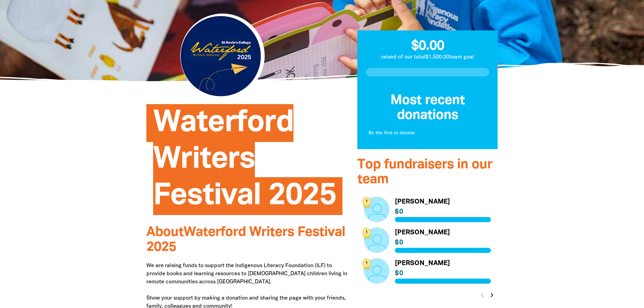 Image resolution: width=644 pixels, height=308 pixels. I want to click on p: Be the first to donate, so click(428, 133).